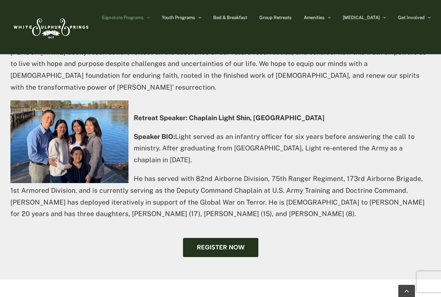 This screenshot has height=297, width=441. What do you see at coordinates (123, 17) in the screenshot?
I see `span: Signature Programs` at bounding box center [123, 17].